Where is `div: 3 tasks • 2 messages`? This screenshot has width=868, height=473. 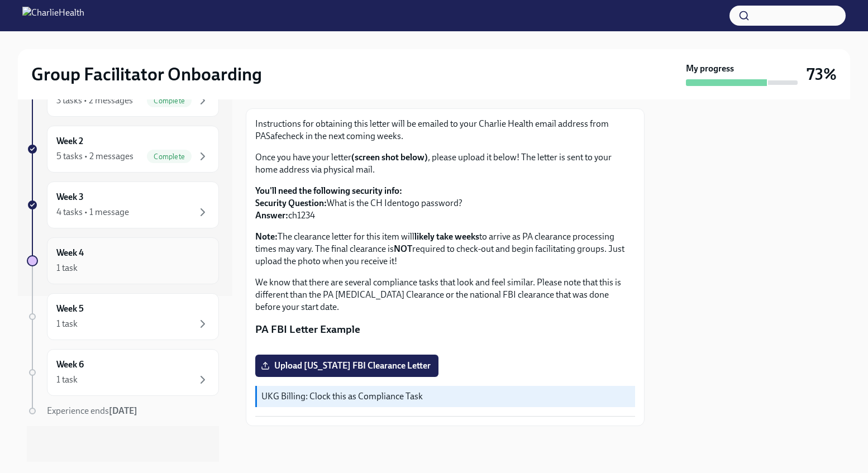 div: 3 tasks • 2 messages is located at coordinates (94, 100).